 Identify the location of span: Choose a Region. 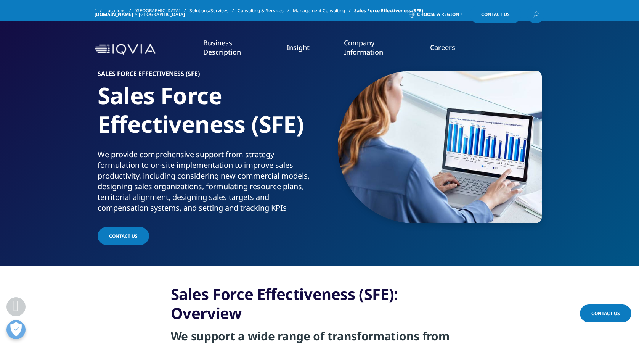
(438, 14).